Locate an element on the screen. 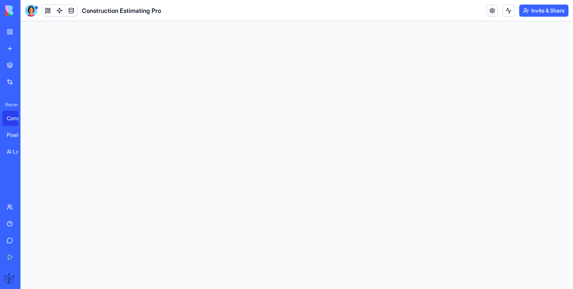 This screenshot has height=289, width=573. div: AI Logo Generator is located at coordinates (17, 152).